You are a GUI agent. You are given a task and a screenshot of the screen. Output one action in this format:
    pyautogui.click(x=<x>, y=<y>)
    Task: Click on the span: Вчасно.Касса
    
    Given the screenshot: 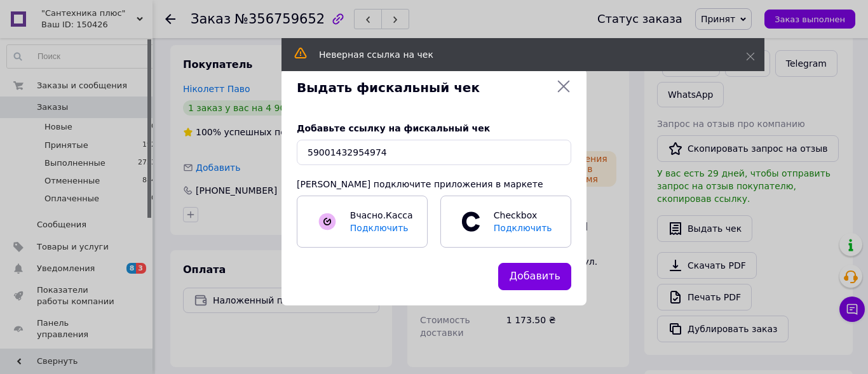 What is the action you would take?
    pyautogui.click(x=382, y=215)
    